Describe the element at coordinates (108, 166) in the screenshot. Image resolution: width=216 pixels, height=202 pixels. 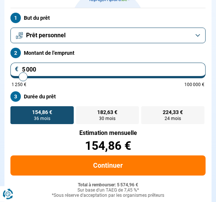
I see `button: Continuer` at that location.